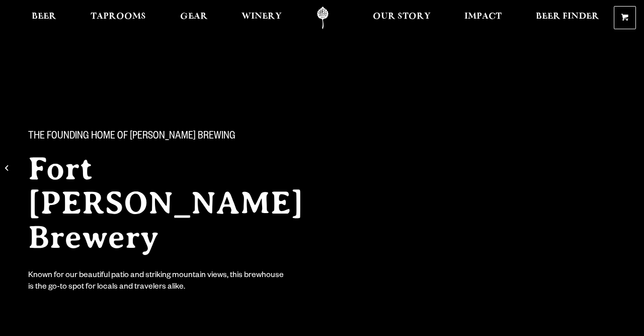 This screenshot has height=336, width=644. I want to click on a: Our Story, so click(401, 18).